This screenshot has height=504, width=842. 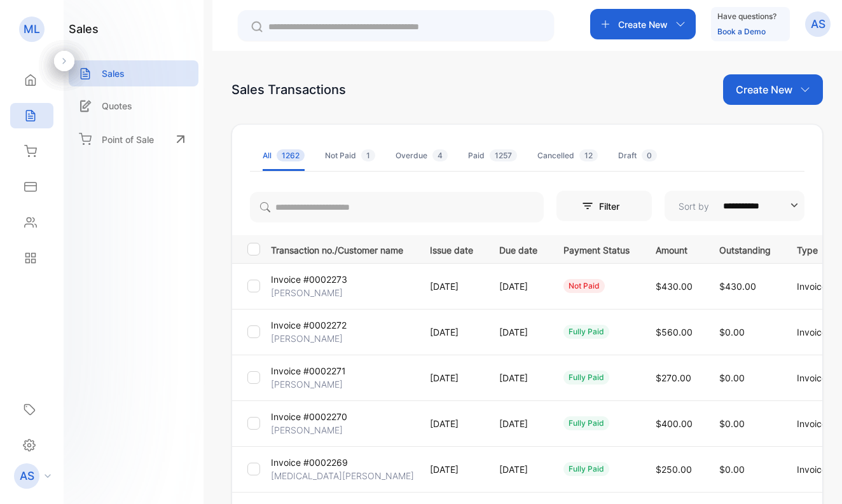 What do you see at coordinates (309, 416) in the screenshot?
I see `p: Invoice #0002270` at bounding box center [309, 416].